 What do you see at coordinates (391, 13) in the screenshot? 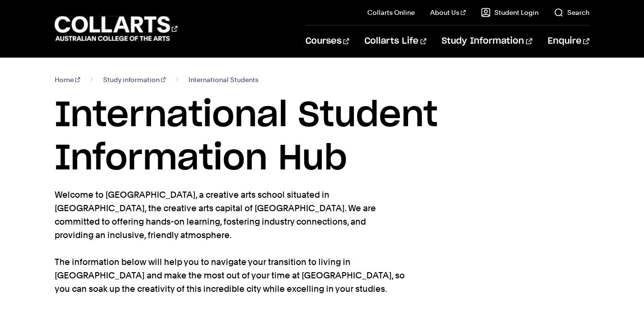
I see `a: Collarts Online` at bounding box center [391, 13].